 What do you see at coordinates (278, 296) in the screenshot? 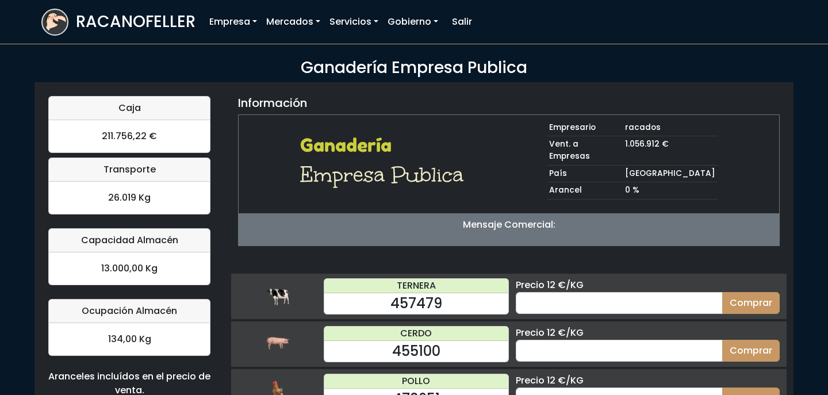
I see `img: ternera.png` at bounding box center [278, 296].